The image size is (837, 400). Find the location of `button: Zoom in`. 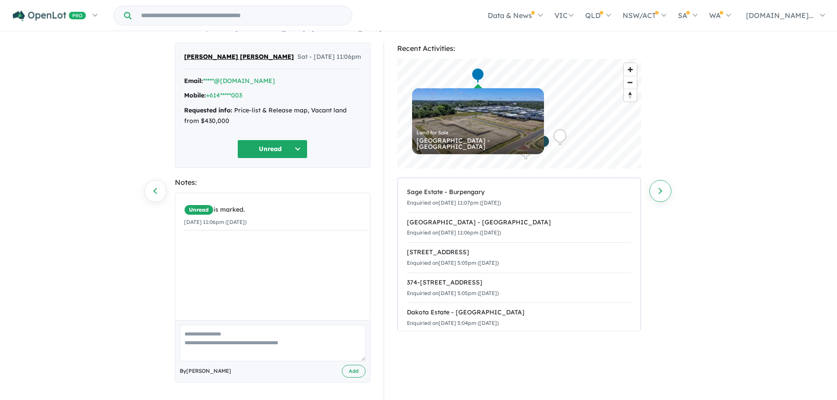

button: Zoom in is located at coordinates (630, 69).